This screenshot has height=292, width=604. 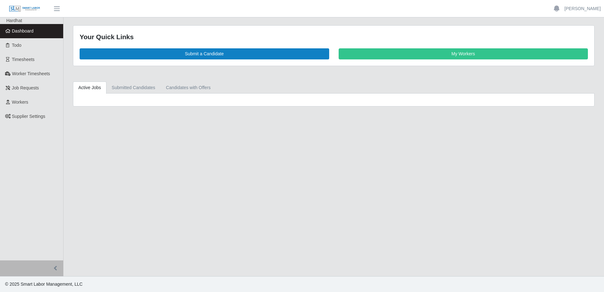 What do you see at coordinates (17, 45) in the screenshot?
I see `span: Todo` at bounding box center [17, 45].